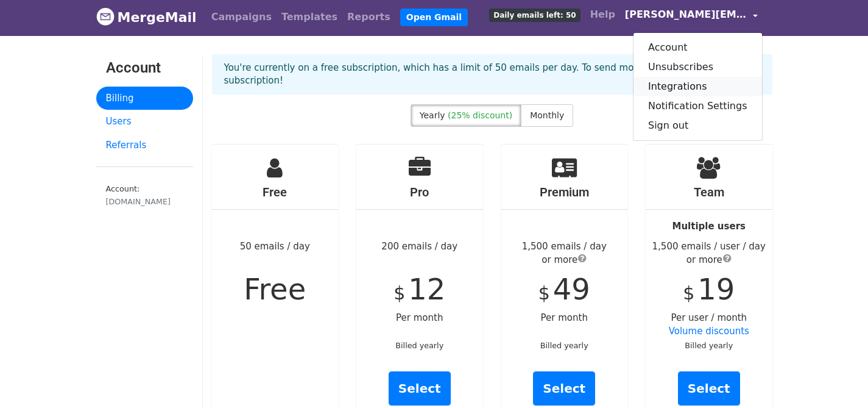 The image size is (868, 408). Describe the element at coordinates (697, 47) in the screenshot. I see `a: Account` at that location.